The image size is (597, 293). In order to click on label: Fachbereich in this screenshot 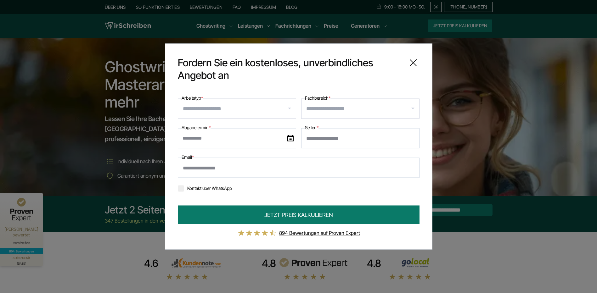, I will do `click(318, 98)`.